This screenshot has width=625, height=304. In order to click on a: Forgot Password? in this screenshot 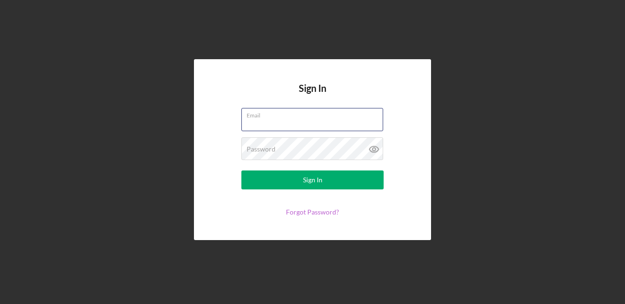, I will do `click(312, 212)`.